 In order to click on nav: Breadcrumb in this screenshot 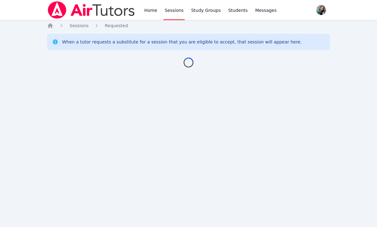, I will do `click(189, 26)`.